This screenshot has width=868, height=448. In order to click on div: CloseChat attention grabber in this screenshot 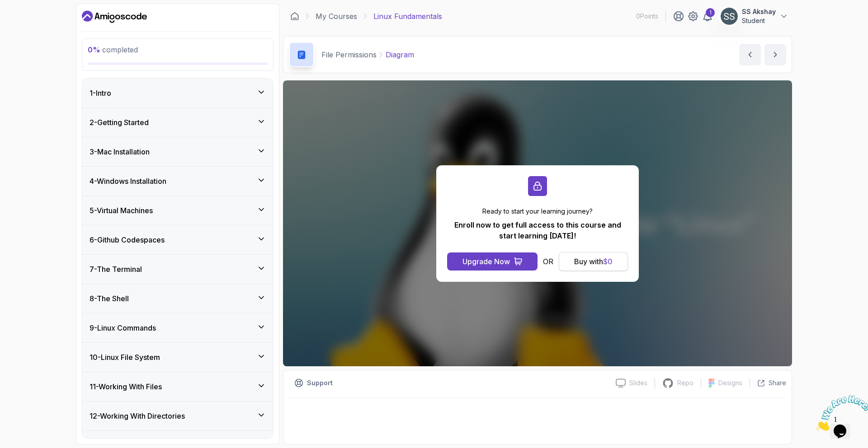, I will do `click(28, 21)`.